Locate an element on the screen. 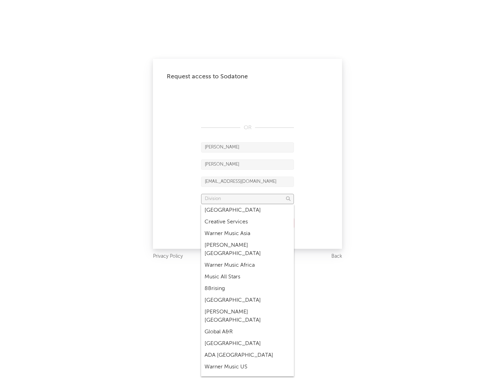 The image size is (495, 378). div: Global A&R is located at coordinates (248, 332).